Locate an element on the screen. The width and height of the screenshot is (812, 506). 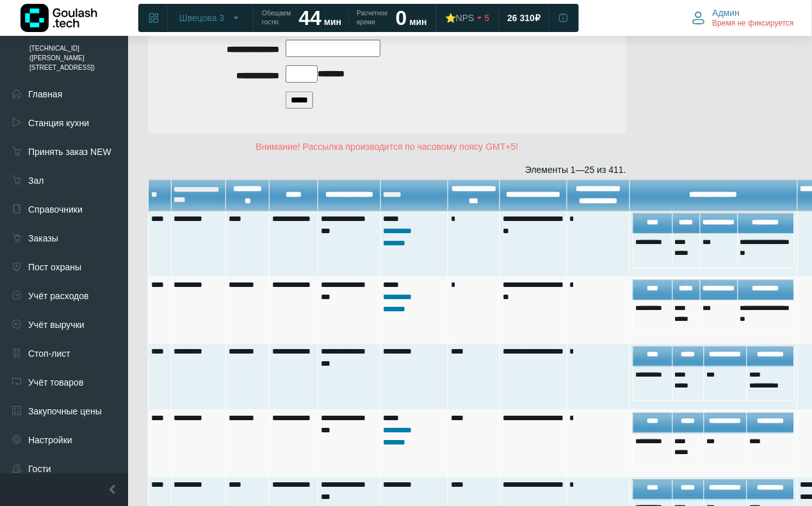
span: Расчетное время is located at coordinates (372, 18).